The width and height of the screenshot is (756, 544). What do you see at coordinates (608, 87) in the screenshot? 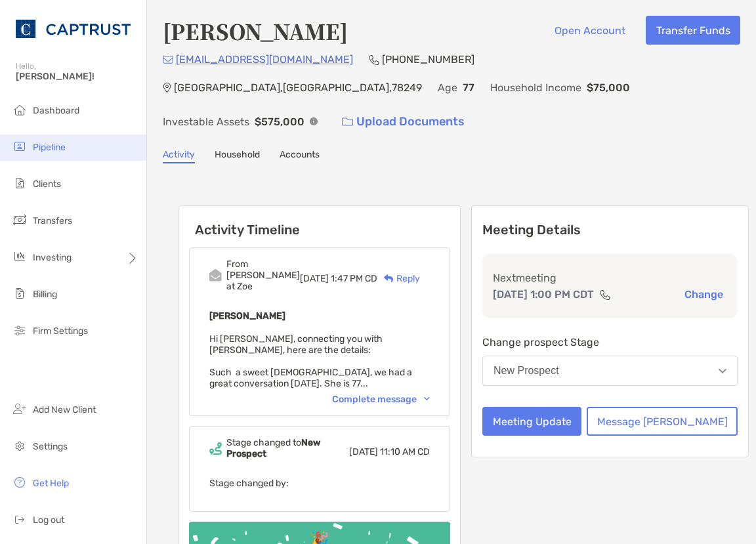
I see `p: $75,000` at bounding box center [608, 87].